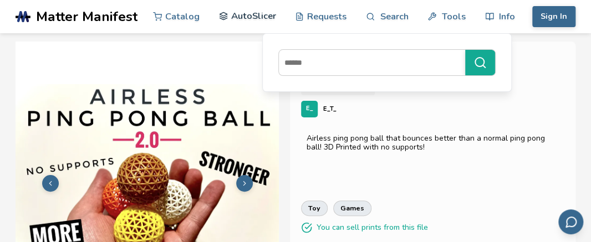 This screenshot has height=242, width=591. I want to click on span: Matter Manifest, so click(87, 17).